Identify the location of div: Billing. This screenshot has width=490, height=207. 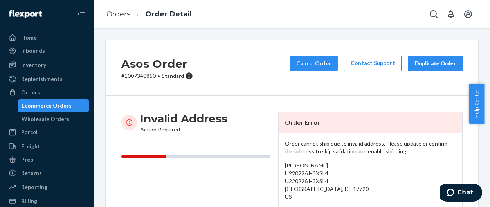
(29, 201).